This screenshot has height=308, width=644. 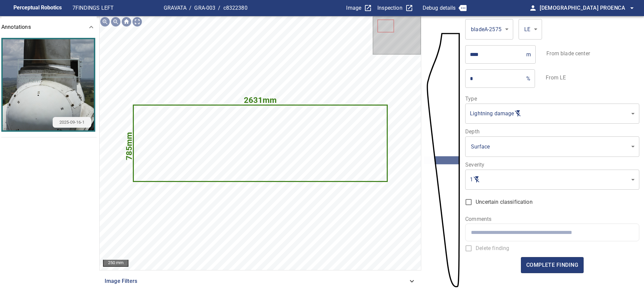 I want to click on a: Image, so click(x=359, y=8).